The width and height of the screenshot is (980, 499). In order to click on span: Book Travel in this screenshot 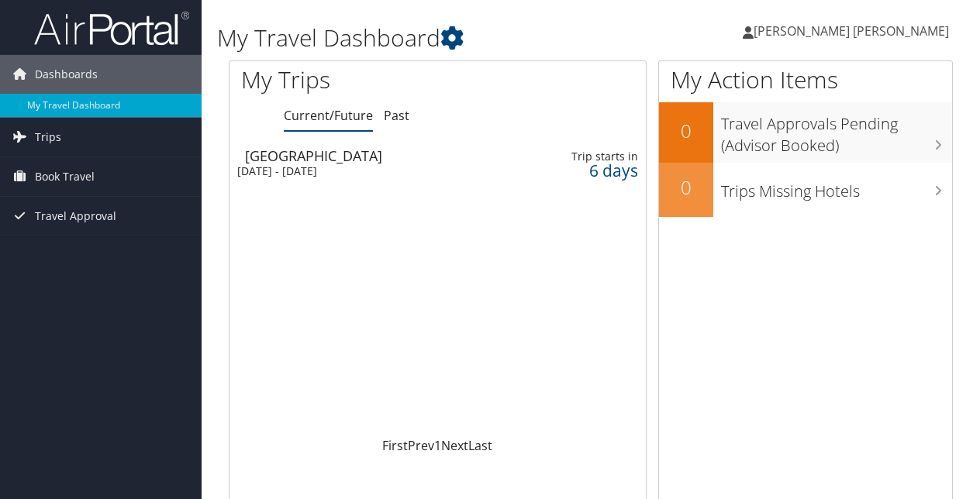, I will do `click(64, 177)`.